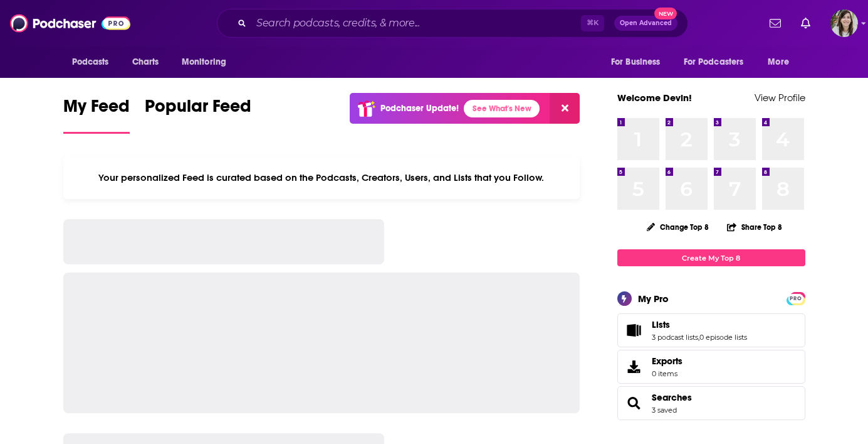 The width and height of the screenshot is (868, 444). What do you see at coordinates (844, 23) in the screenshot?
I see `span: Logged in as devinandrade` at bounding box center [844, 23].